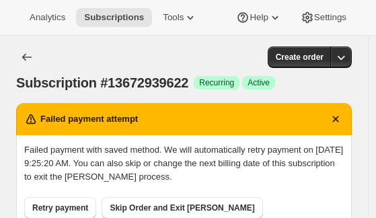 Image resolution: width=376 pixels, height=218 pixels. Describe the element at coordinates (114, 17) in the screenshot. I see `span: Subscriptions` at that location.